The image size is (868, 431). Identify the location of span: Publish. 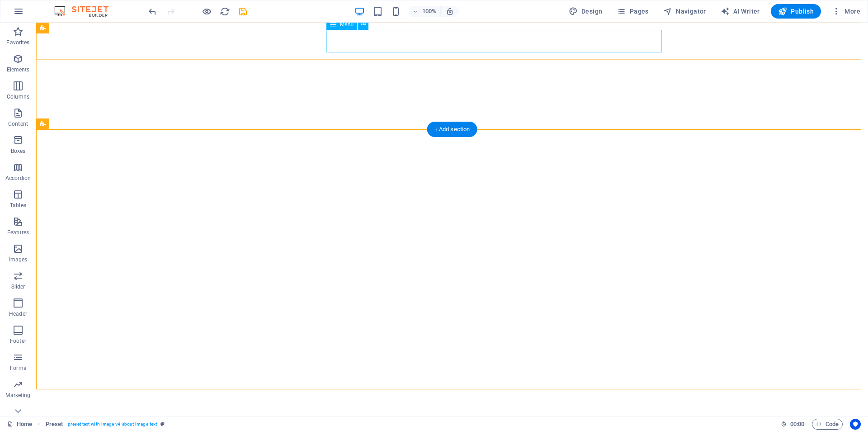
(795, 11).